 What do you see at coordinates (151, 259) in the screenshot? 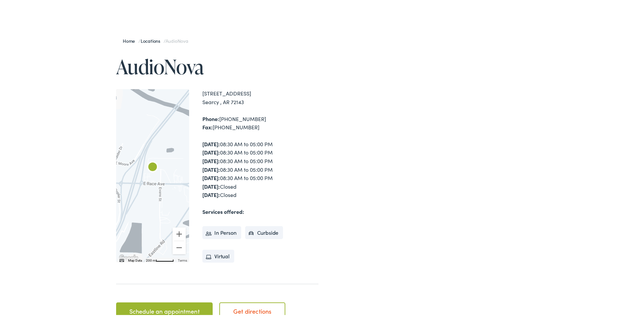
I see `span: 200 m` at bounding box center [151, 259].